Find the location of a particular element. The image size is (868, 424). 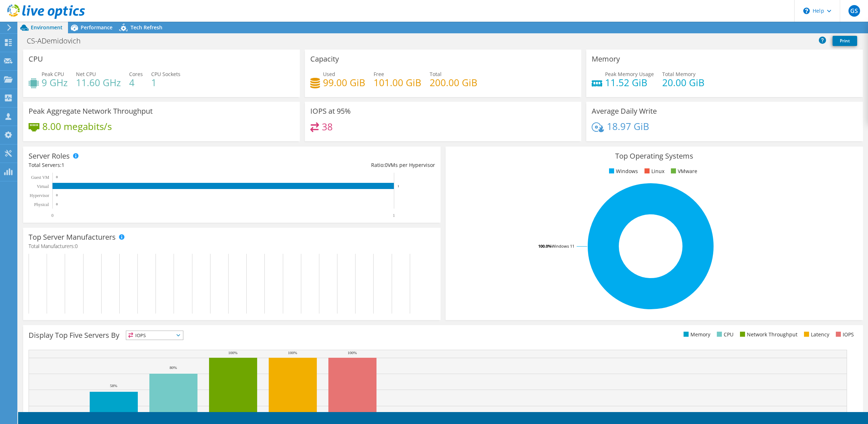

h3: Top Server Manufacturers is located at coordinates (72, 237).